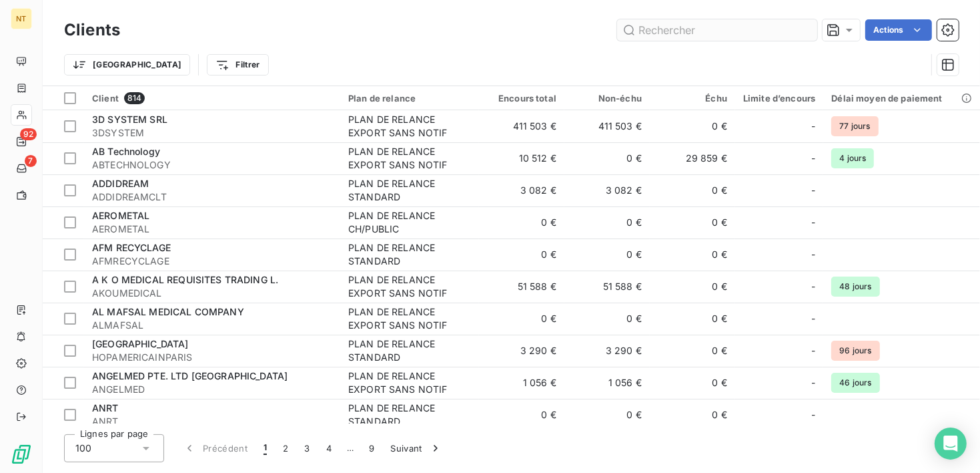  Describe the element at coordinates (521, 158) in the screenshot. I see `td: 10 512 €` at that location.